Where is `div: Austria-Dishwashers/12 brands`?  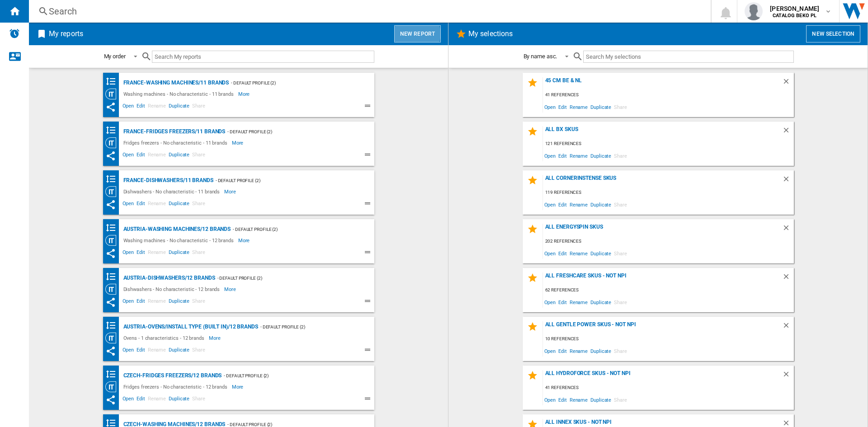 div: Austria-Dishwashers/12 brands is located at coordinates (168, 278).